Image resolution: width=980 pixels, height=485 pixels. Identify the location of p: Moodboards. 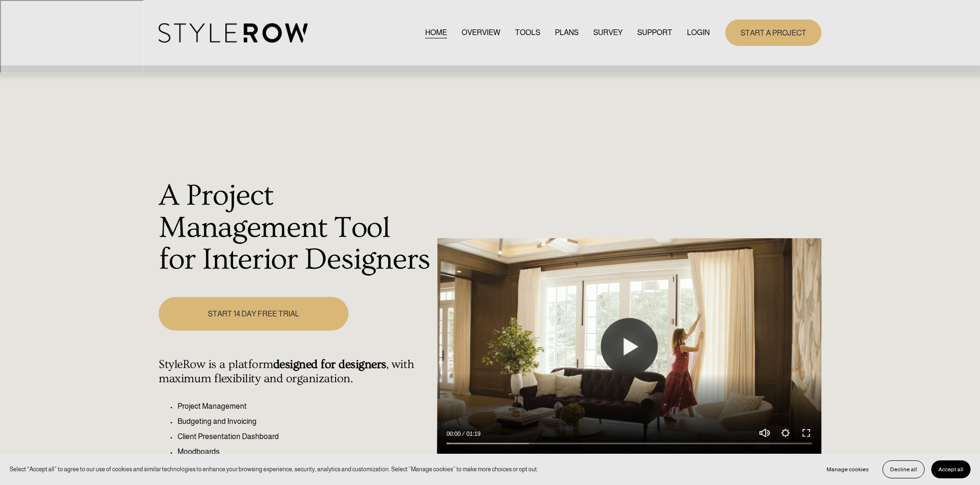
(304, 452).